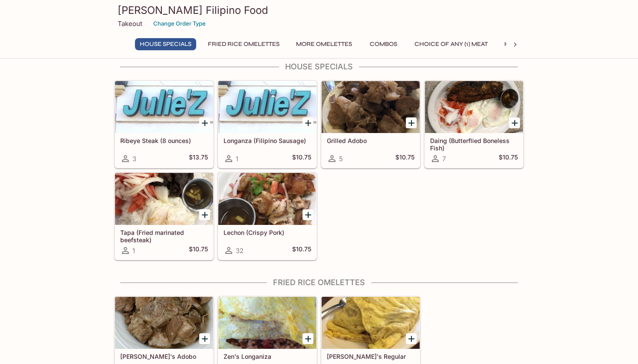 The height and width of the screenshot is (364, 638). What do you see at coordinates (474, 107) in the screenshot?
I see `div: Daing (Butterflied Boneless Fish)` at bounding box center [474, 107].